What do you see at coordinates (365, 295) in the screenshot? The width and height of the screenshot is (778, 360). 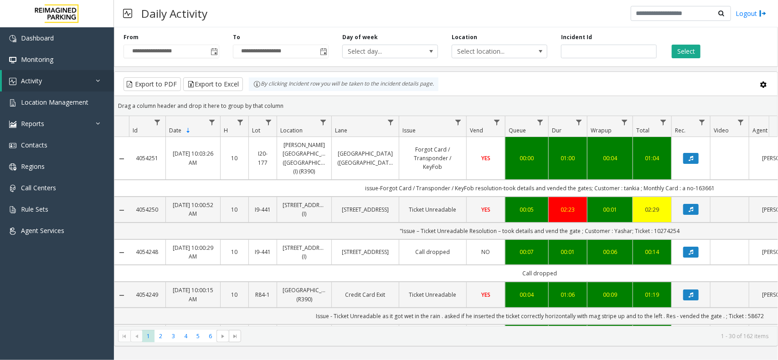 I see `a: Credit Card Exit` at bounding box center [365, 295].